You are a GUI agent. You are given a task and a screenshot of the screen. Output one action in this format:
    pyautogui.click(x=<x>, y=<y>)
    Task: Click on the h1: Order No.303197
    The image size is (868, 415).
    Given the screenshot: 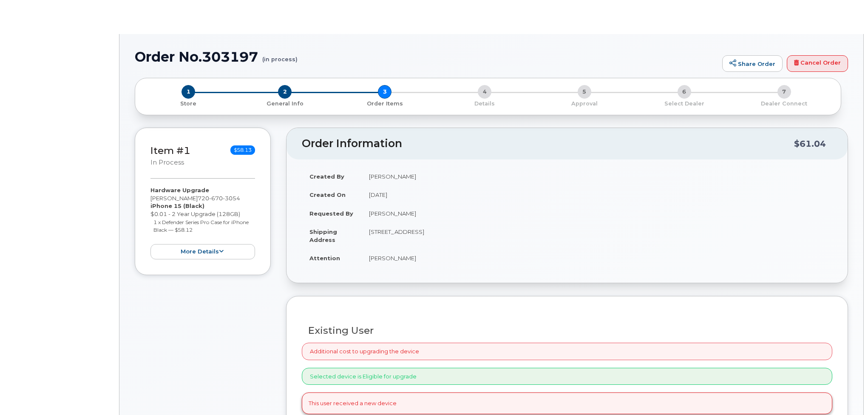 What is the action you would take?
    pyautogui.click(x=427, y=57)
    